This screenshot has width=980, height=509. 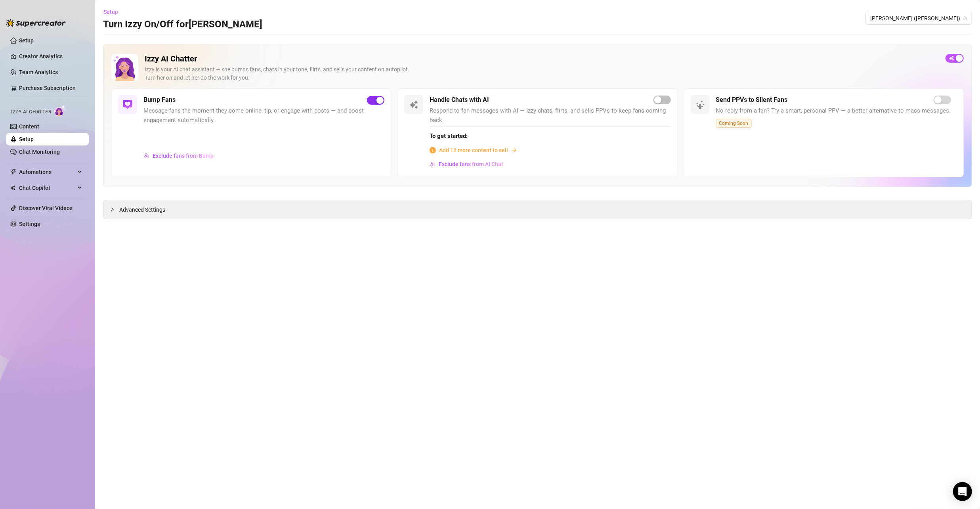 What do you see at coordinates (734, 123) in the screenshot?
I see `span: Coming Soon` at bounding box center [734, 123].